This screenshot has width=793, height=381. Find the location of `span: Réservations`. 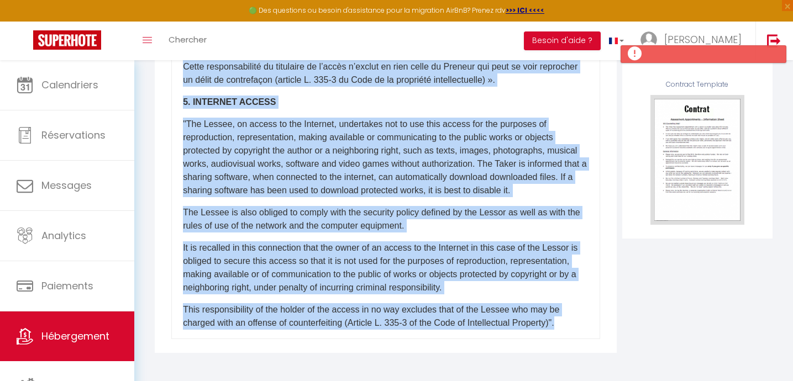

span: Réservations is located at coordinates (74, 135).